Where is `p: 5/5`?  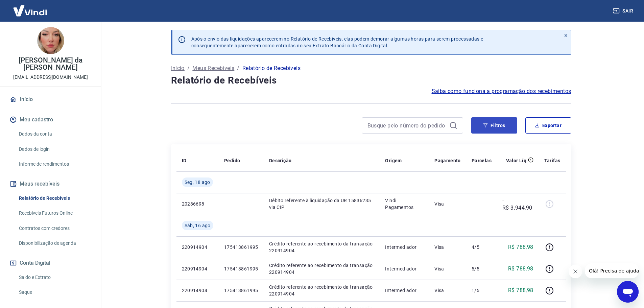
p: 5/5 is located at coordinates (481, 269).